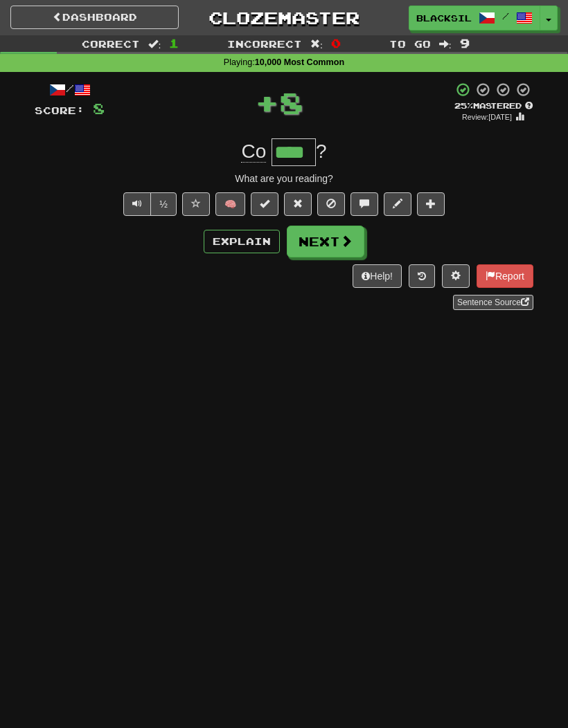 This screenshot has height=728, width=568. Describe the element at coordinates (464, 43) in the screenshot. I see `span: 9` at that location.